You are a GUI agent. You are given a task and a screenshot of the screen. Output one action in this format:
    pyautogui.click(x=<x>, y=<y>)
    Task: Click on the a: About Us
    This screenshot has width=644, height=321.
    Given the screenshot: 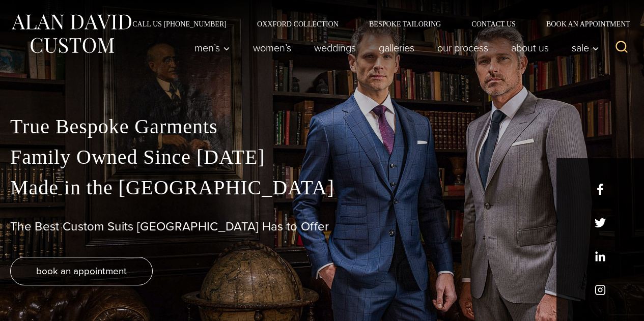 What is the action you would take?
    pyautogui.click(x=530, y=48)
    